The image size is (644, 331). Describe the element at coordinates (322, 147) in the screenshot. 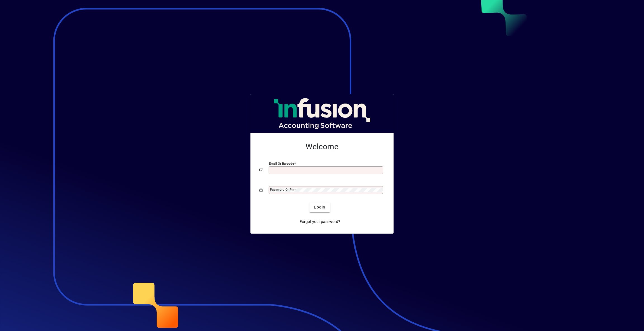

I see `h2: Welcome` at that location.